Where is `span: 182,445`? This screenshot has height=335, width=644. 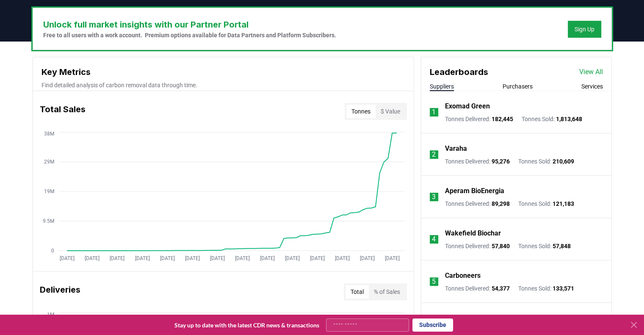 span: 182,445 is located at coordinates (502, 119).